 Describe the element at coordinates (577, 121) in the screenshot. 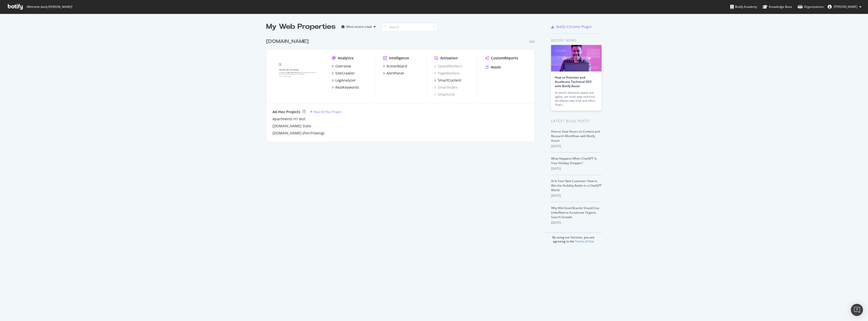

I see `div: Latest Blog Posts` at that location.